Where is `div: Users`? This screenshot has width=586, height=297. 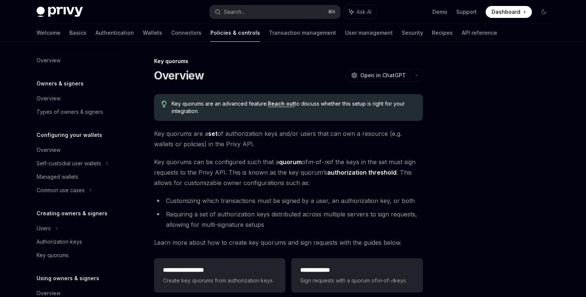 div: Users is located at coordinates (44, 228).